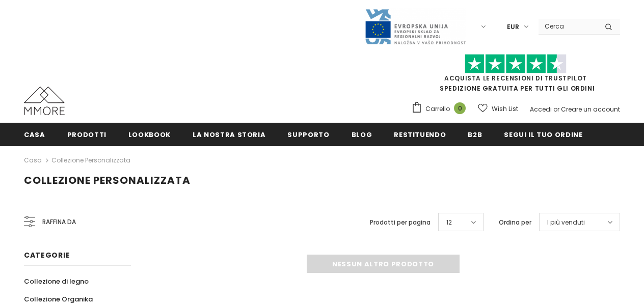 This screenshot has height=304, width=644. What do you see at coordinates (415, 26) in the screenshot?
I see `img: Javni Razpis` at bounding box center [415, 26].